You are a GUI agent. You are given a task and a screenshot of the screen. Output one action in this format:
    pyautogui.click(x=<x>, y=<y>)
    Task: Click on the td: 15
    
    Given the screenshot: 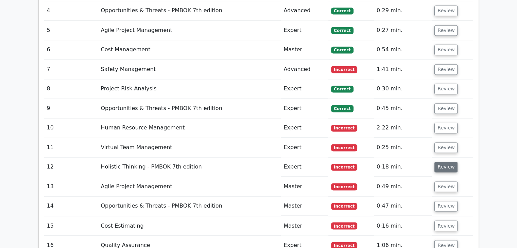 What is the action you would take?
    pyautogui.click(x=71, y=226)
    